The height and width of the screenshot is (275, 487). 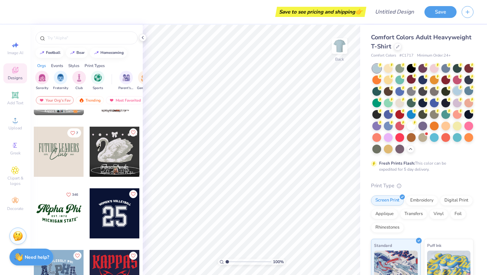 I want to click on img: Back, so click(x=340, y=46).